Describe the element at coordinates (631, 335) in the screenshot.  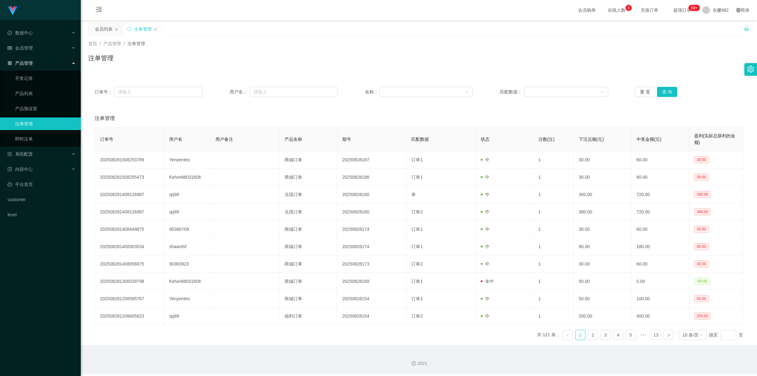
I see `a: 5` at that location.